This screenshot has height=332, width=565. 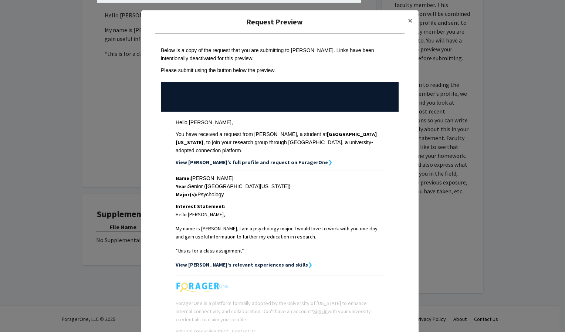 What do you see at coordinates (279, 194) in the screenshot?
I see `div: Psychology` at bounding box center [279, 194].